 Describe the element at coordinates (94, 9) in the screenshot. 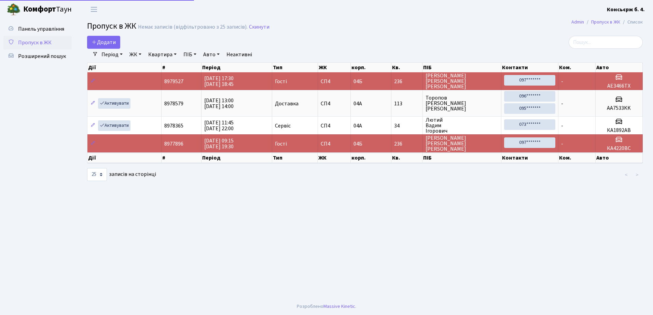

I see `button: Переключити навігацію` at that location.